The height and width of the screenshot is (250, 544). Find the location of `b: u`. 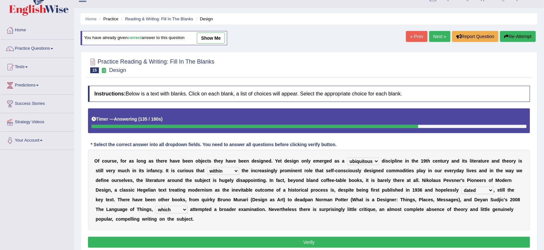

b: u is located at coordinates (354, 171).